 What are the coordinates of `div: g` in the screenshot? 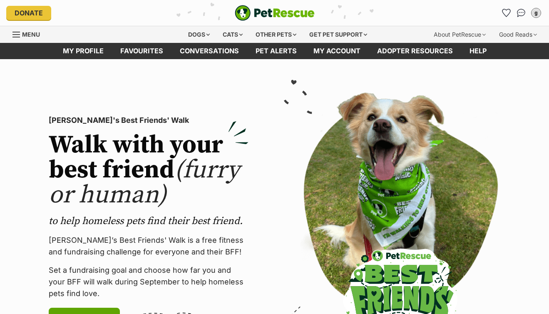 It's located at (536, 13).